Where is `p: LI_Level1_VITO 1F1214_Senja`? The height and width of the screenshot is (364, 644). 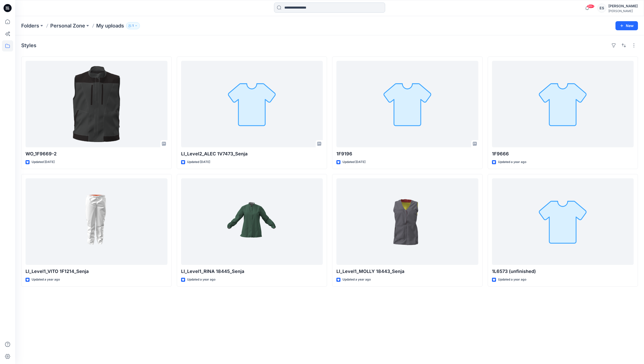
p: LI_Level1_VITO 1F1214_Senja is located at coordinates (97, 272).